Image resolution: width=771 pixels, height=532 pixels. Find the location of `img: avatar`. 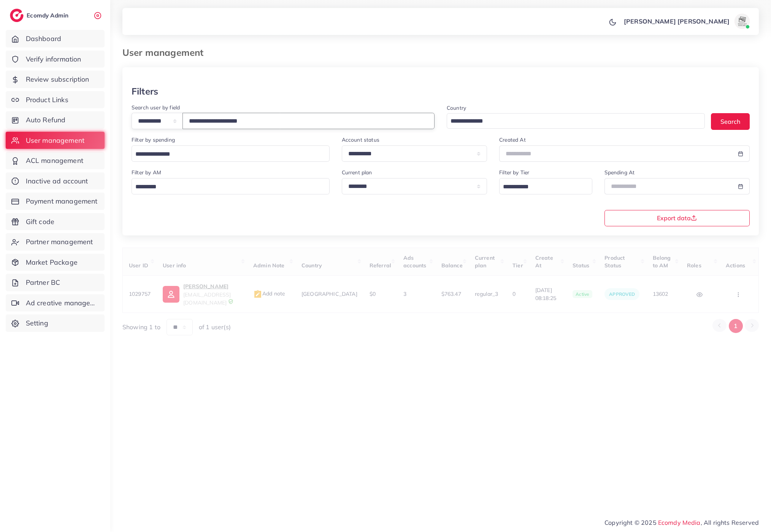

img: avatar is located at coordinates (742, 22).